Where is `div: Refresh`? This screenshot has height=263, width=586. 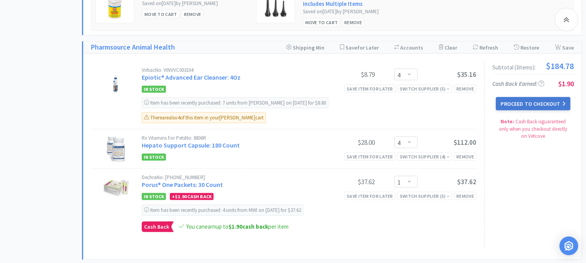 div: Refresh is located at coordinates (485, 48).